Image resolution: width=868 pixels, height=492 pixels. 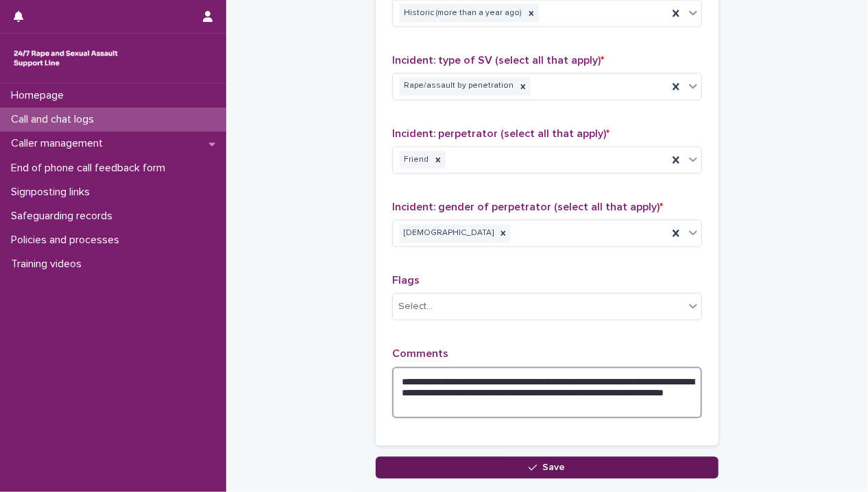 I want to click on span: Flags, so click(x=406, y=281).